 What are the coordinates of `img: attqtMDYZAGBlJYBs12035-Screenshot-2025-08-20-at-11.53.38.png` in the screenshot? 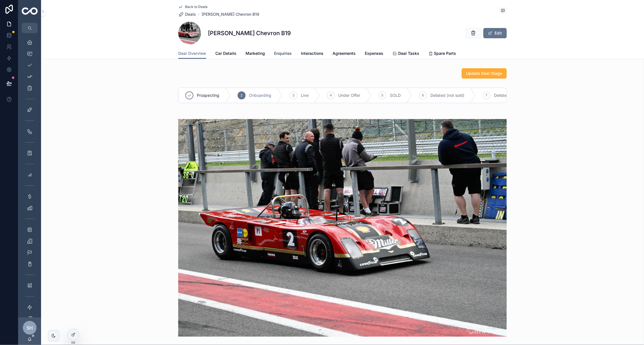 It's located at (342, 228).